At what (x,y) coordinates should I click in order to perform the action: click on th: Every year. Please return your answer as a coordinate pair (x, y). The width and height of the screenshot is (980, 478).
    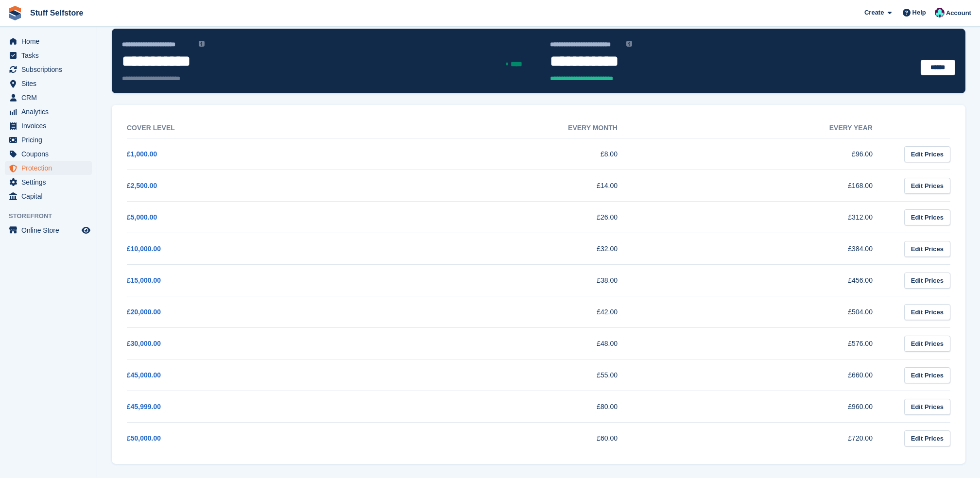
    Looking at the image, I should click on (764, 128).